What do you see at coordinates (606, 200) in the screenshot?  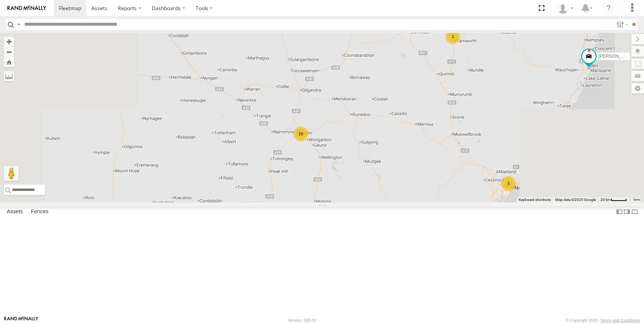 I see `span: 20 km` at bounding box center [606, 200].